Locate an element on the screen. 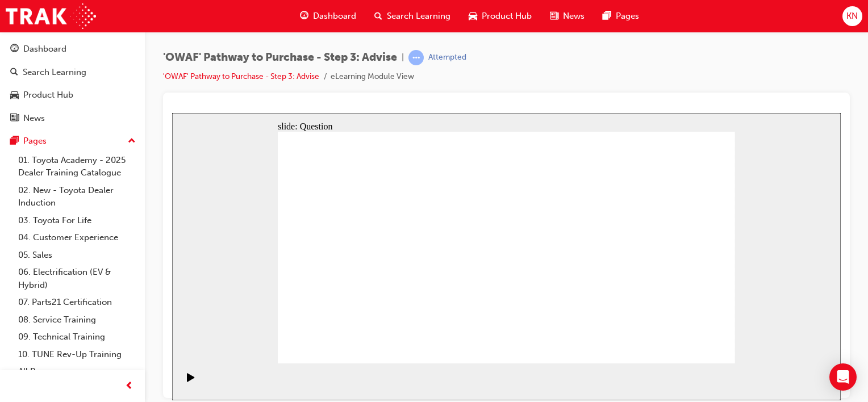  button: KN is located at coordinates (852, 16).